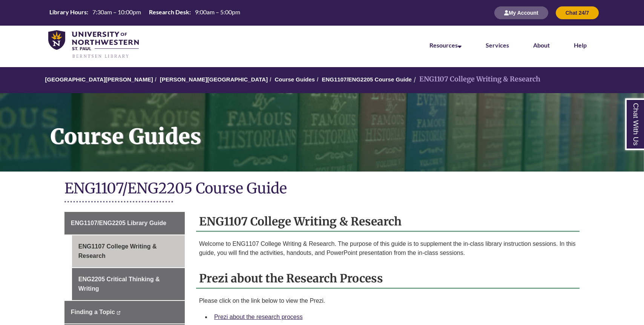  What do you see at coordinates (388, 248) in the screenshot?
I see `p: Welcome to ENG1107 College Writing & Research. The purpose of this guide is to supplement the in-...` at bounding box center [388, 248].